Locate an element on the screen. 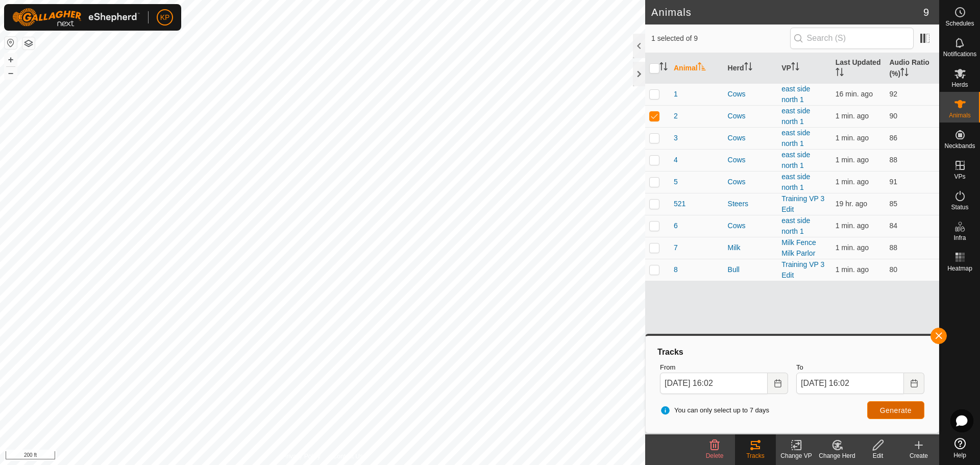 The height and width of the screenshot is (465, 980). span: 91 is located at coordinates (893, 181).